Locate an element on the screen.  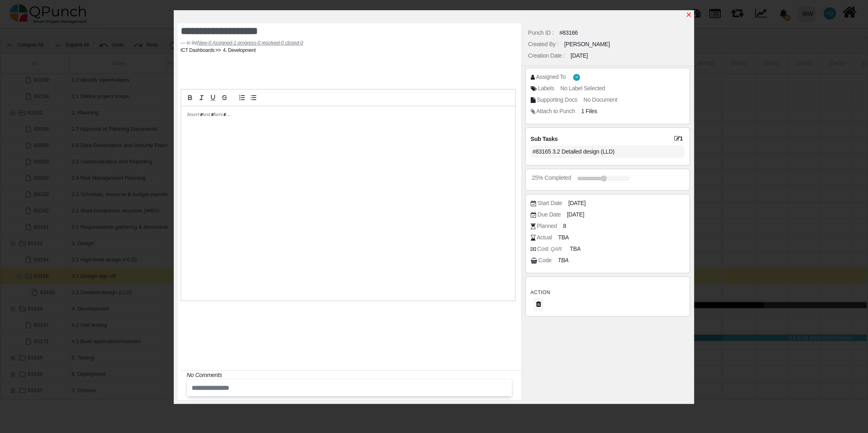
span: 1 is located at coordinates (679, 139).